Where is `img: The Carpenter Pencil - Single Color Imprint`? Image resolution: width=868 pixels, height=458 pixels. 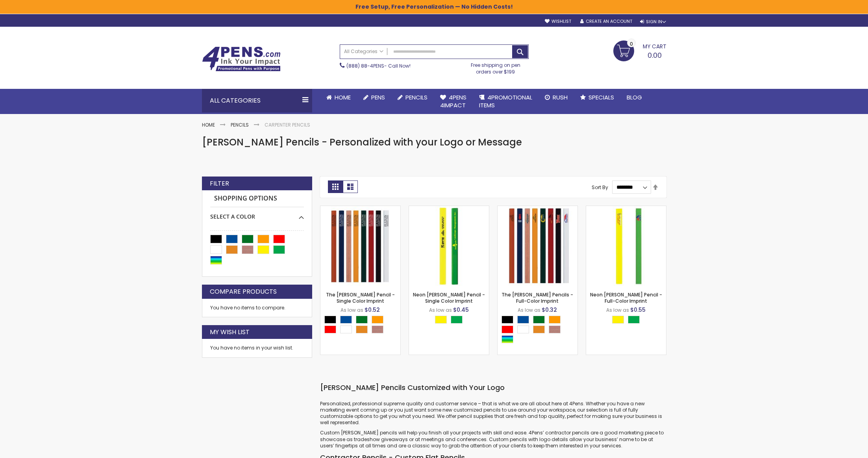 img: The Carpenter Pencil - Single Color Imprint is located at coordinates (360, 246).